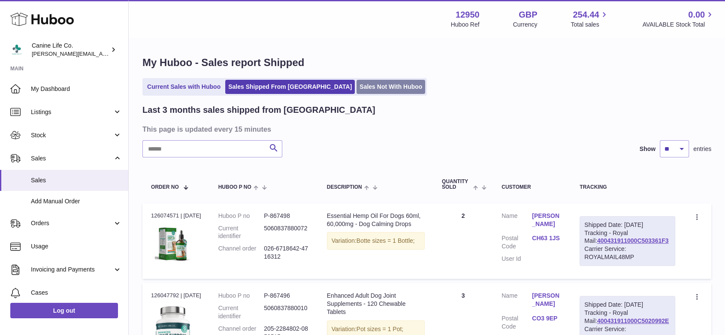  I want to click on span: 254.44, so click(586, 15).